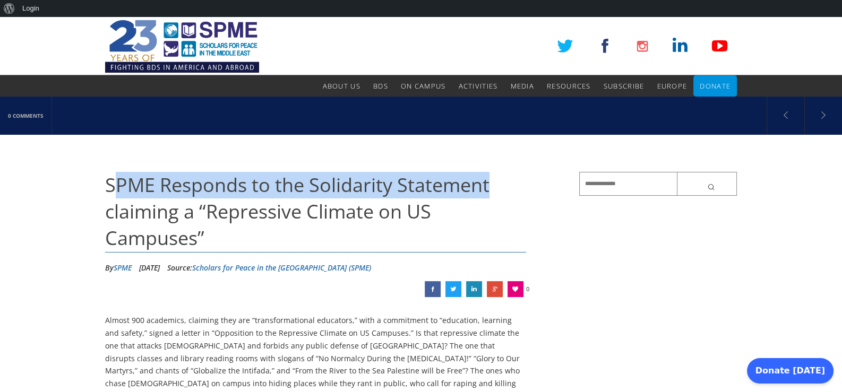  Describe the element at coordinates (528, 289) in the screenshot. I see `span: 0` at that location.